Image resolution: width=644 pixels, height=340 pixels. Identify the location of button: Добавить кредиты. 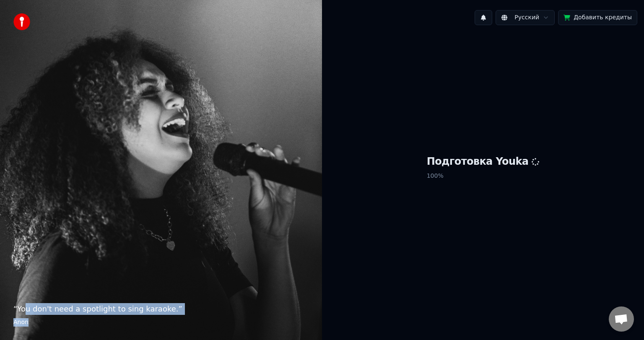
(597, 18).